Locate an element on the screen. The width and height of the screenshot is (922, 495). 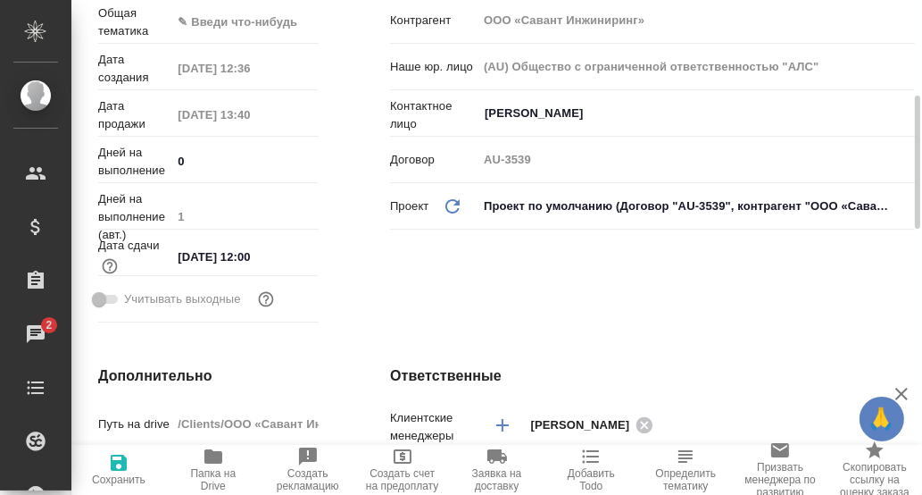
span: Определить тематику is located at coordinates (686, 479).